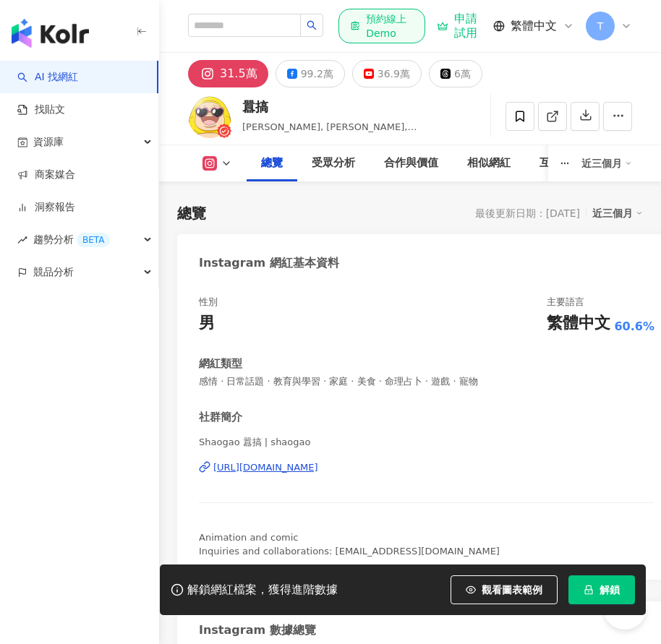 This screenshot has width=661, height=644. I want to click on img: logo, so click(50, 33).